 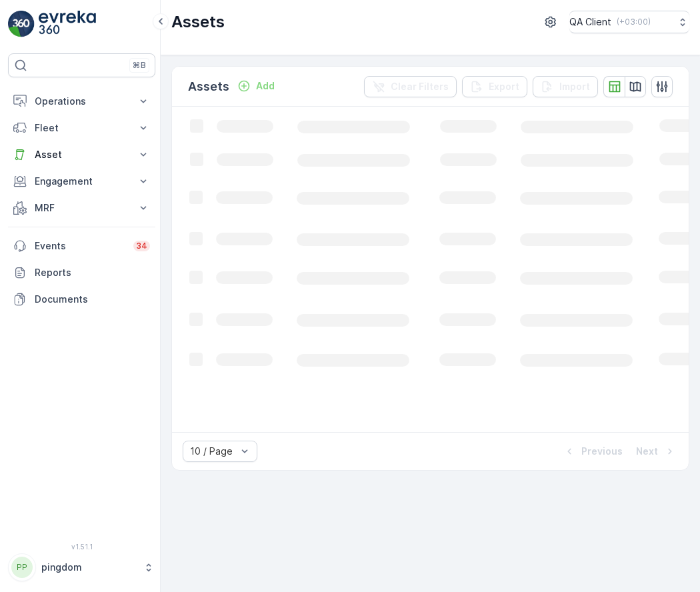 What do you see at coordinates (81, 101) in the screenshot?
I see `p: Operations` at bounding box center [81, 101].